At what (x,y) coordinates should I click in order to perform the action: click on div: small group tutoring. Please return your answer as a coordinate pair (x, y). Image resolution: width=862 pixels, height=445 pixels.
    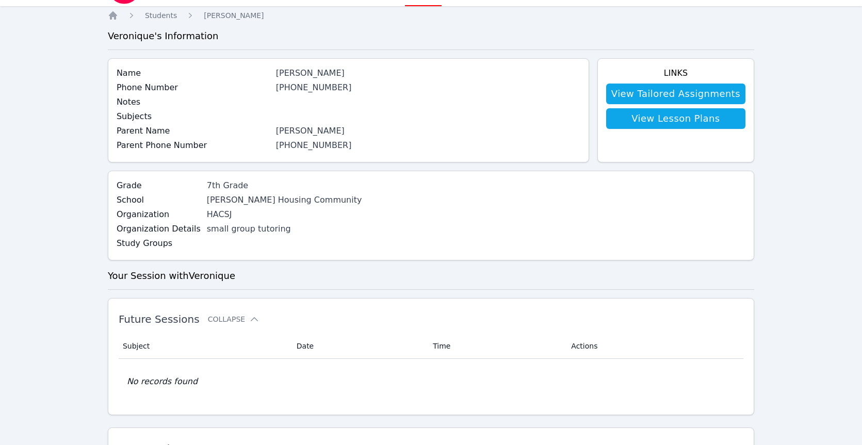
    Looking at the image, I should click on (290, 229).